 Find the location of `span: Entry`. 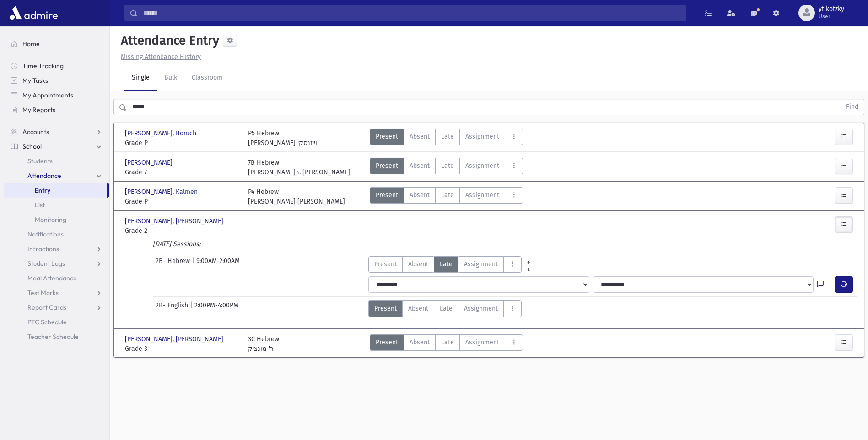

span: Entry is located at coordinates (43, 190).